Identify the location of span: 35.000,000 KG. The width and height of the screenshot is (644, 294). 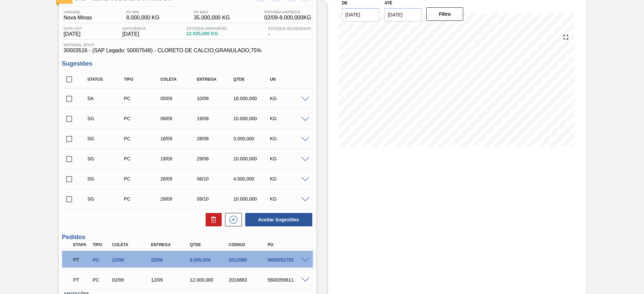
(212, 18).